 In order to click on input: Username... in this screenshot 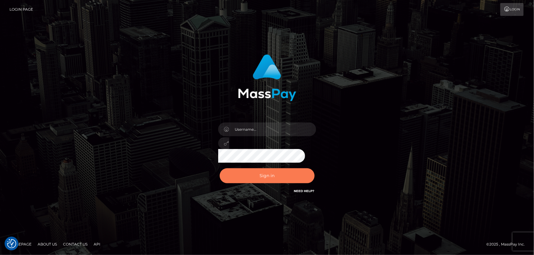, I will do `click(272, 129)`.